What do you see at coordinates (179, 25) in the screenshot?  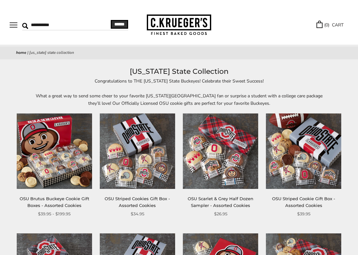 I see `img: C.KRUEGER'S` at bounding box center [179, 25].